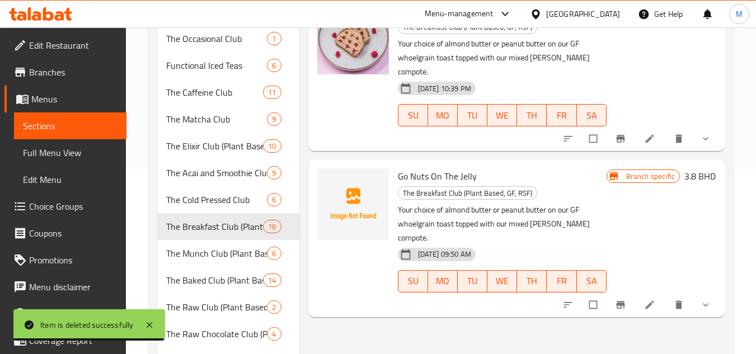 This screenshot has width=756, height=354. I want to click on div: The Baked Club (Plant Based, GF, RSF), so click(214, 280).